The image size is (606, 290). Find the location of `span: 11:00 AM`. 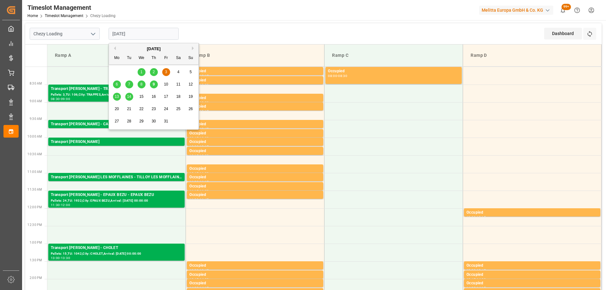

span: 11:00 AM is located at coordinates (35, 172).